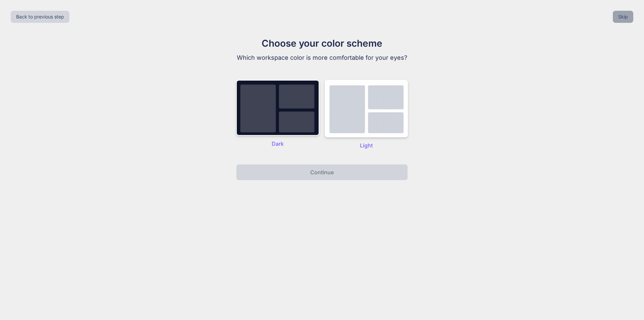 Image resolution: width=644 pixels, height=320 pixels. What do you see at coordinates (366, 145) in the screenshot?
I see `p: Light` at bounding box center [366, 145].